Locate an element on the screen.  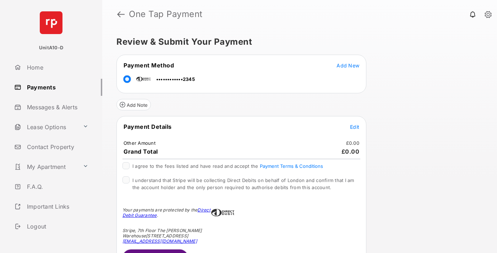
span: Grand Total is located at coordinates (141, 152).